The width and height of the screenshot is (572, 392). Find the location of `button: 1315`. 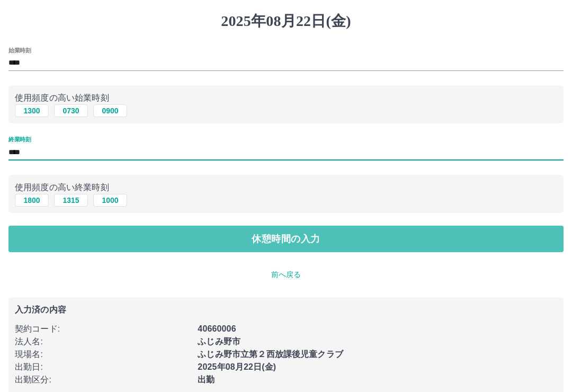

button: 1315 is located at coordinates (71, 200).